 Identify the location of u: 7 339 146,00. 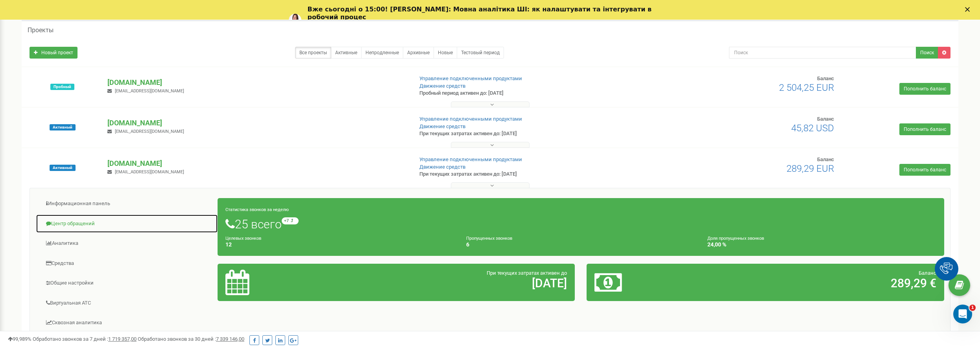
(230, 339).